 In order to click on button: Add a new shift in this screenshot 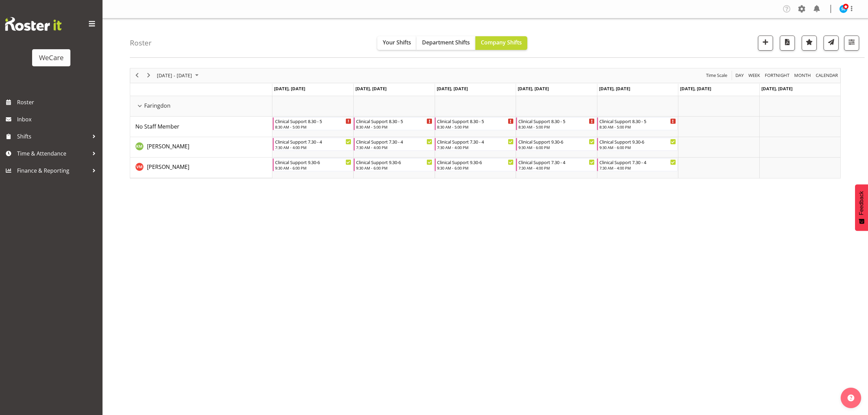, I will do `click(766, 43)`.